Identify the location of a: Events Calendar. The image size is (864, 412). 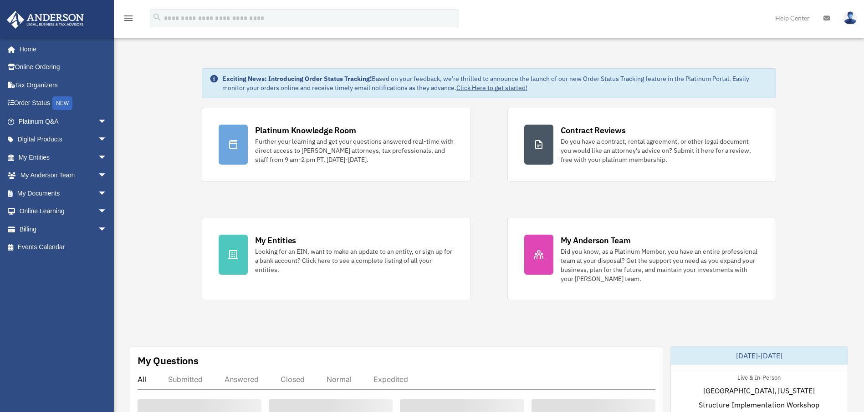
(63, 248).